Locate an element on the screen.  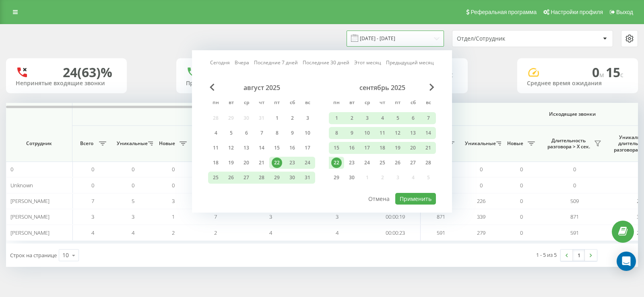
div: 2 is located at coordinates (292, 118).